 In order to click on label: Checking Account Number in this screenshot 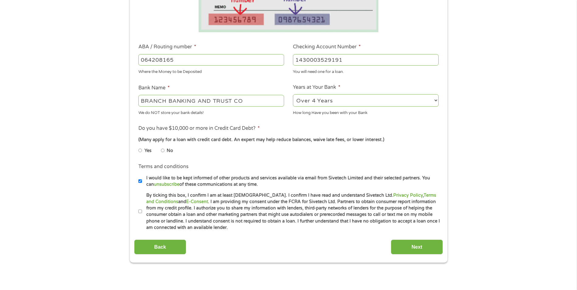, I will do `click(327, 47)`.